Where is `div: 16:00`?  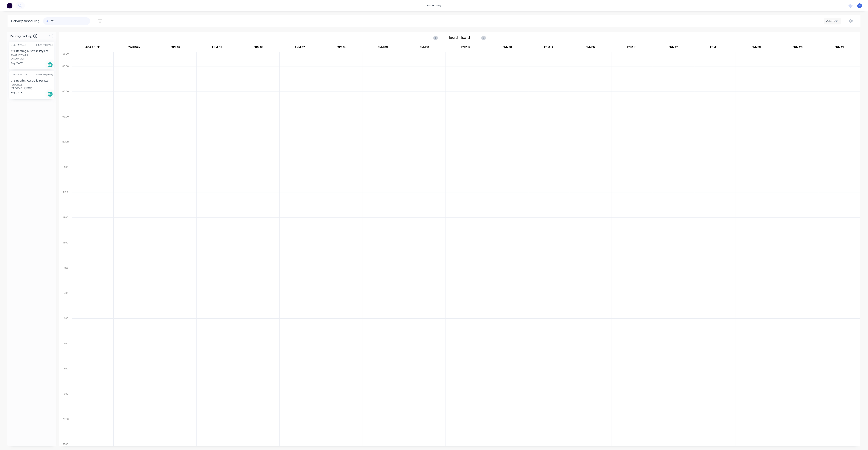
div: 16:00 is located at coordinates (66, 329).